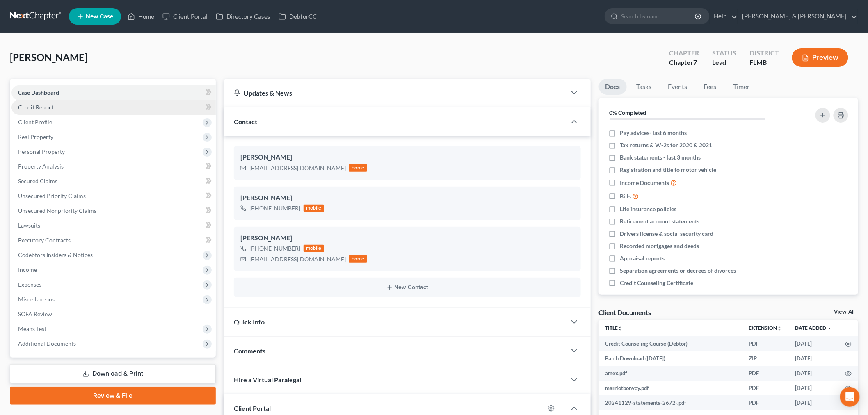 Image resolution: width=868 pixels, height=415 pixels. Describe the element at coordinates (724, 16) in the screenshot. I see `a: Help` at that location.